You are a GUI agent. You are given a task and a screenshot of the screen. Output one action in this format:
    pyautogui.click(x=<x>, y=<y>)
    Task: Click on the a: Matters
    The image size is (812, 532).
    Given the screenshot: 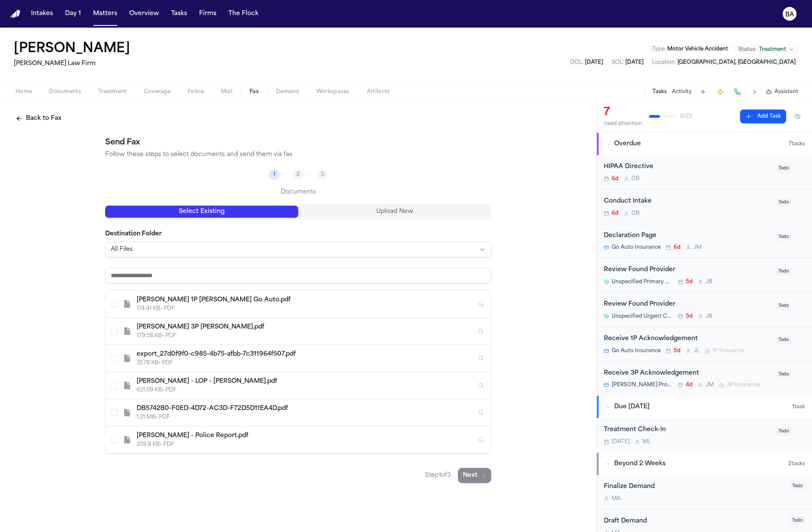 What is the action you would take?
    pyautogui.click(x=105, y=13)
    